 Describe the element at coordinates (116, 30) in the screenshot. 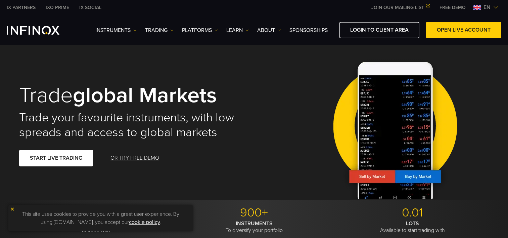

I see `a: Instruments` at that location.